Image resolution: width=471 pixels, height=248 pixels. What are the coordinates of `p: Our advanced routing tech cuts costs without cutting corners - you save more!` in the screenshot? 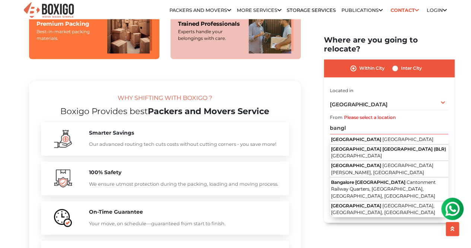 It's located at (185, 143).